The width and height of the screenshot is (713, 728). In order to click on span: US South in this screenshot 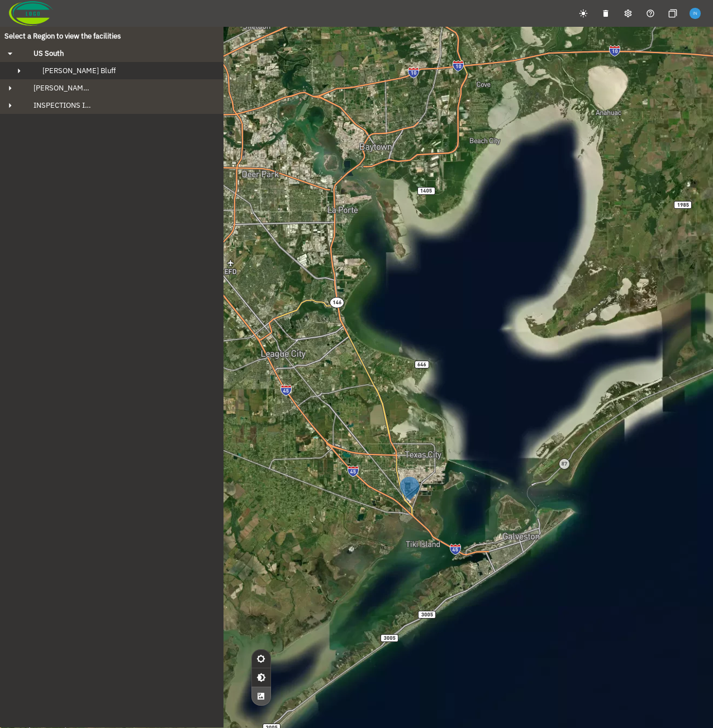, I will do `click(44, 53)`.